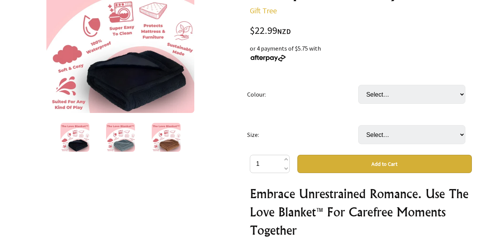 This screenshot has width=481, height=240. Describe the element at coordinates (385, 164) in the screenshot. I see `button: Add to Cart` at that location.